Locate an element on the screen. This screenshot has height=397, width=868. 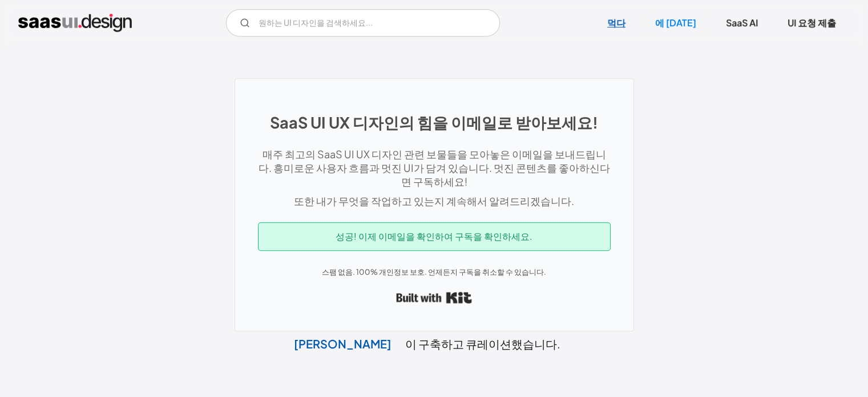
font: 스팸 없음. 100% 개인정보 보호. 언제든지 구독을 취소할 수 있습니다. is located at coordinates (433, 272).